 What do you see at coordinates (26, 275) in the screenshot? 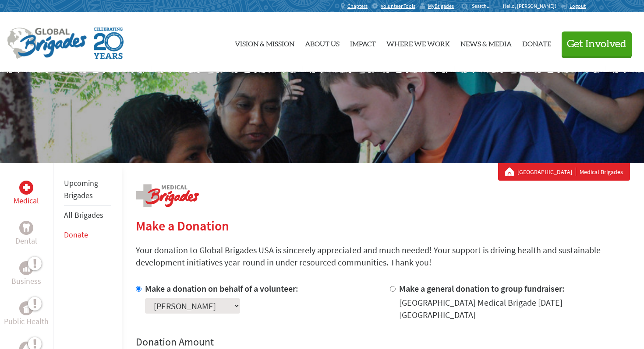
I see `a: BusinessBusiness` at bounding box center [26, 275].